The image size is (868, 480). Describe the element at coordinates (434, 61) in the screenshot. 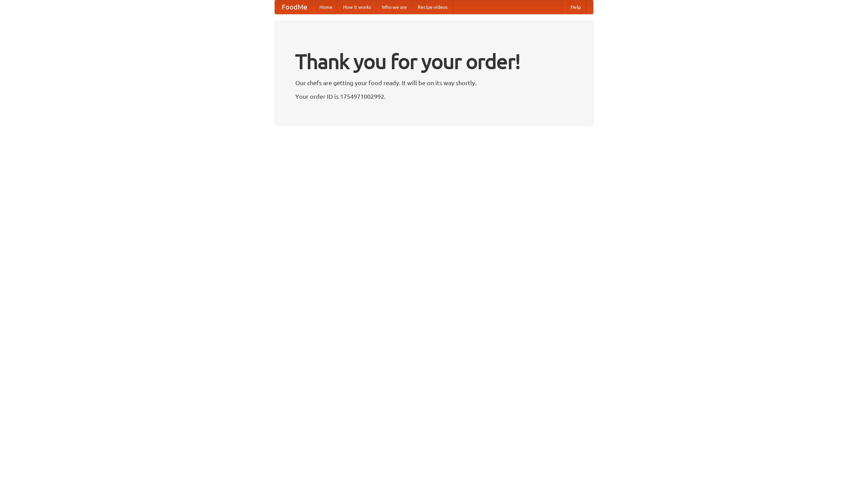

I see `h1: Thank you for your order!` at that location.